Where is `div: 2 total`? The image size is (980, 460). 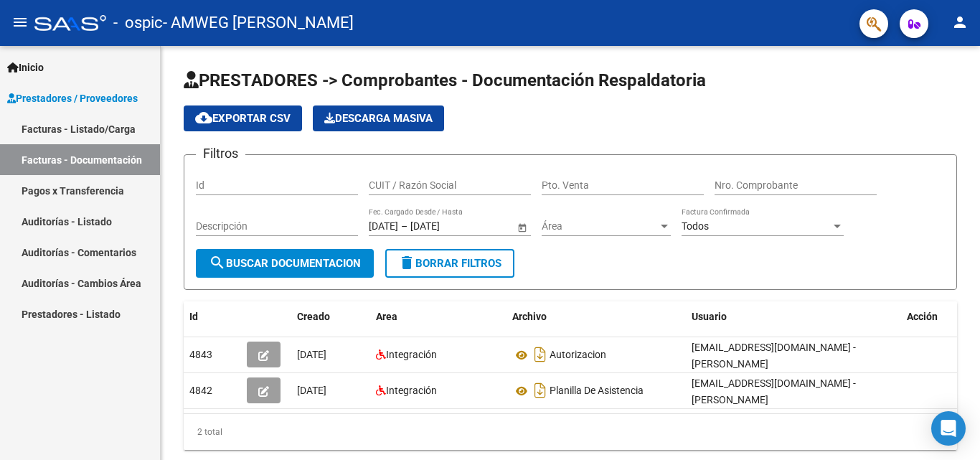 div: 2 total is located at coordinates (570, 432).